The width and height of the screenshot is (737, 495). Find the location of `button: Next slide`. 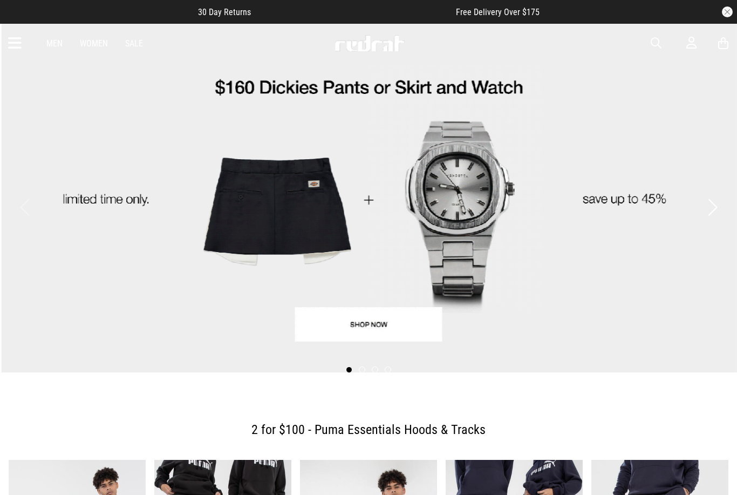

button: Next slide is located at coordinates (713, 207).